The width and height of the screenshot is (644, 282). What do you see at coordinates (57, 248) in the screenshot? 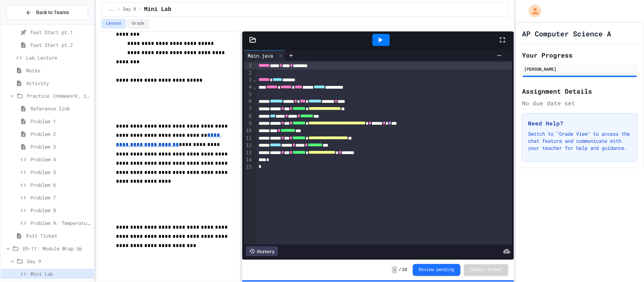
I see `span: D9-11: Module Wrap Up` at bounding box center [57, 248].